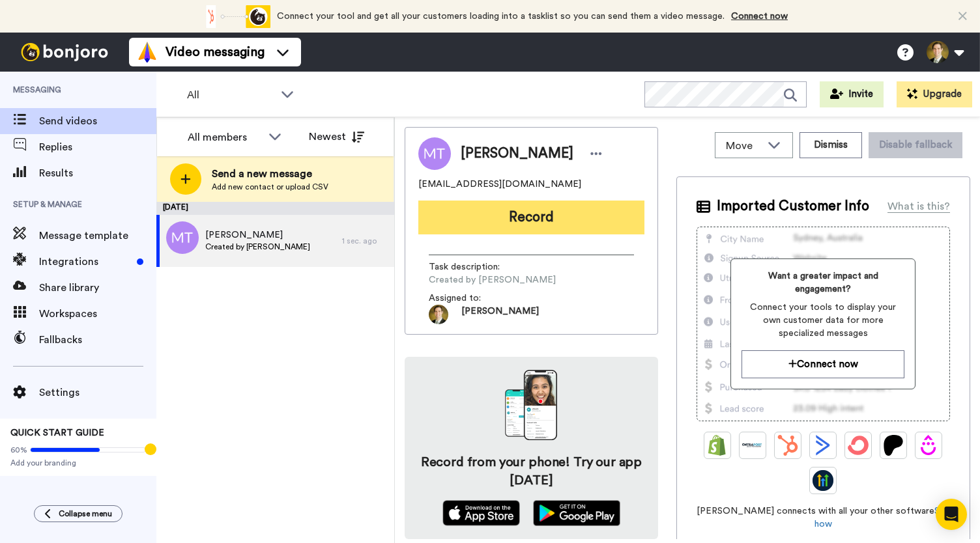 The image size is (980, 543). What do you see at coordinates (57, 433) in the screenshot?
I see `span: QUICK START GUIDE` at bounding box center [57, 433].